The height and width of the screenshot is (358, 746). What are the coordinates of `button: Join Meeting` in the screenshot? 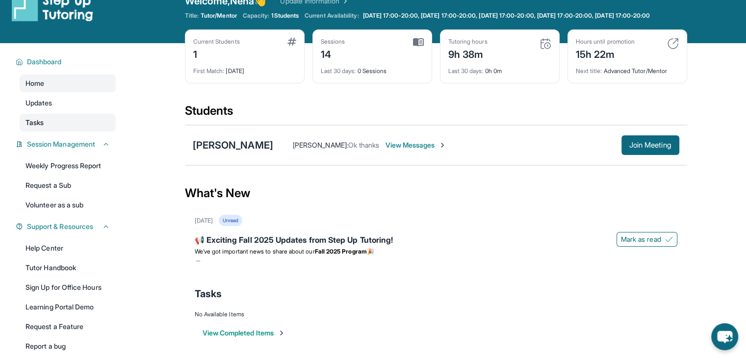 It's located at (650, 145).